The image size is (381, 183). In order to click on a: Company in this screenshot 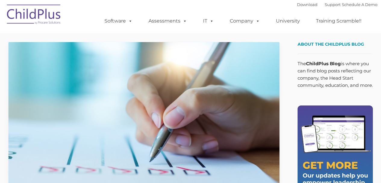, I will do `click(245, 21)`.